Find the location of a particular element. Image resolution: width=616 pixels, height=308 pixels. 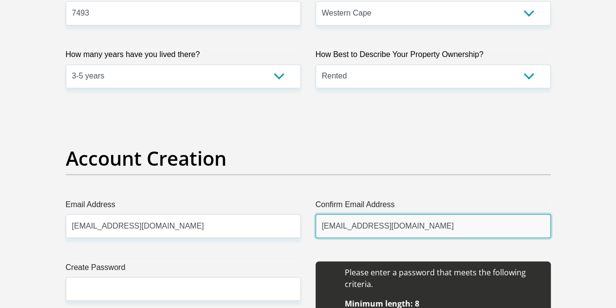

select: Please Select a Province is located at coordinates (433, 13).